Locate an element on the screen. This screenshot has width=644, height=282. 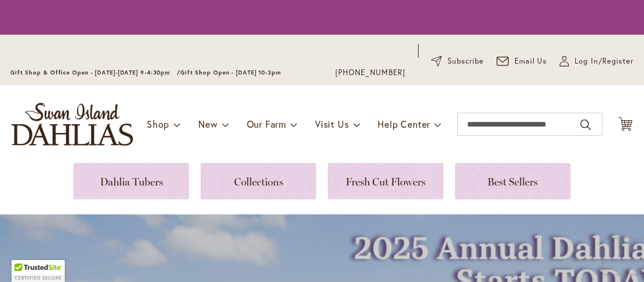
a: store logo is located at coordinates (73, 124).